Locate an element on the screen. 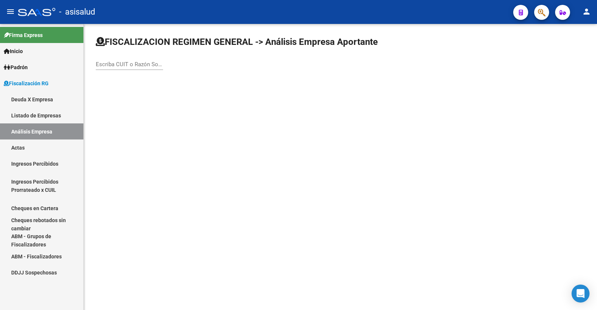 Image resolution: width=597 pixels, height=310 pixels. mat-icon: person is located at coordinates (586, 12).